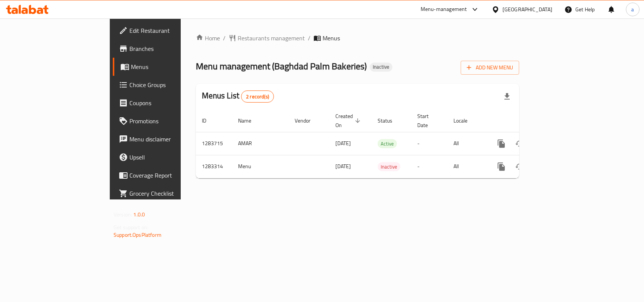 The height and width of the screenshot is (302, 644). Describe the element at coordinates (271, 38) in the screenshot. I see `span: Restaurants management` at that location.